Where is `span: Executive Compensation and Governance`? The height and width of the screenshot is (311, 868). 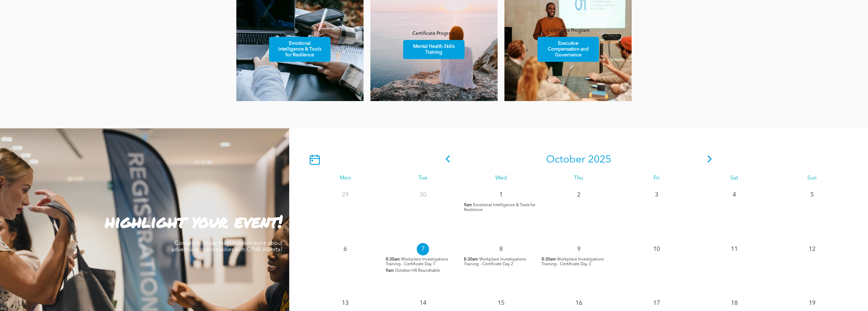
span: Executive Compensation and Governance is located at coordinates (568, 49).